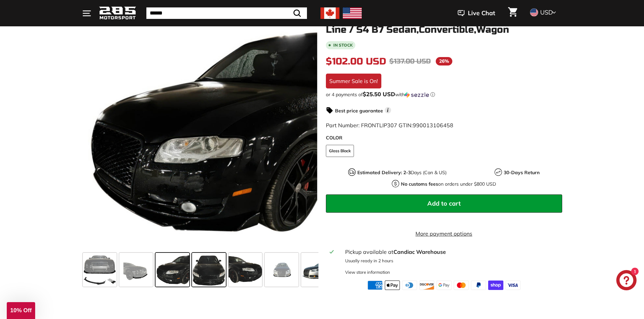 The height and width of the screenshot is (319, 644). Describe the element at coordinates (420, 252) in the screenshot. I see `strong: Candiac Warehouse` at that location.